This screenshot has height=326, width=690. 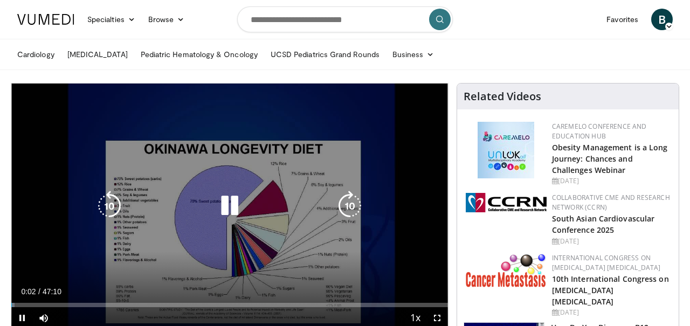 What do you see at coordinates (662, 19) in the screenshot?
I see `span: B` at bounding box center [662, 19].